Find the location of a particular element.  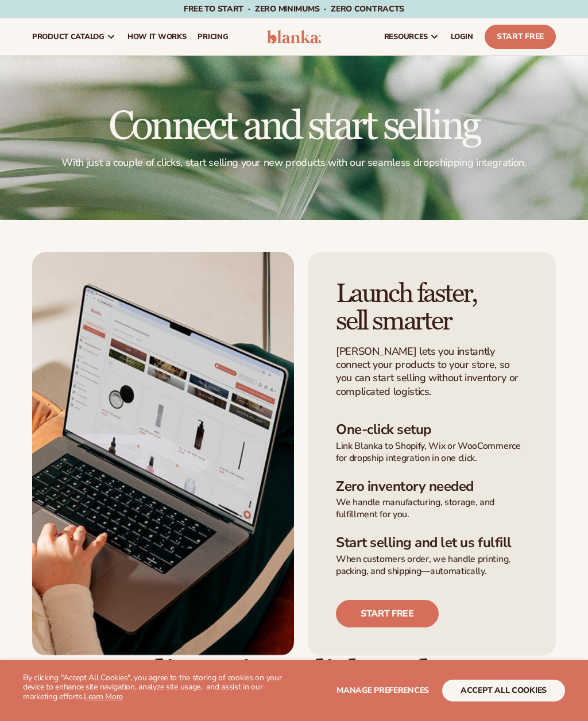

h2: Launch faster, sell smarter is located at coordinates (431, 308).